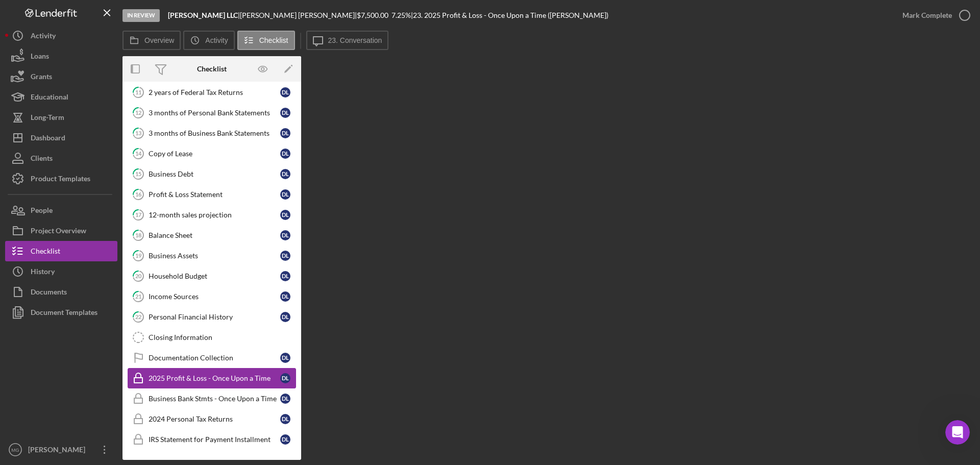 The width and height of the screenshot is (980, 465). Describe the element at coordinates (183, 338) in the screenshot. I see `button: Send a message…` at that location.